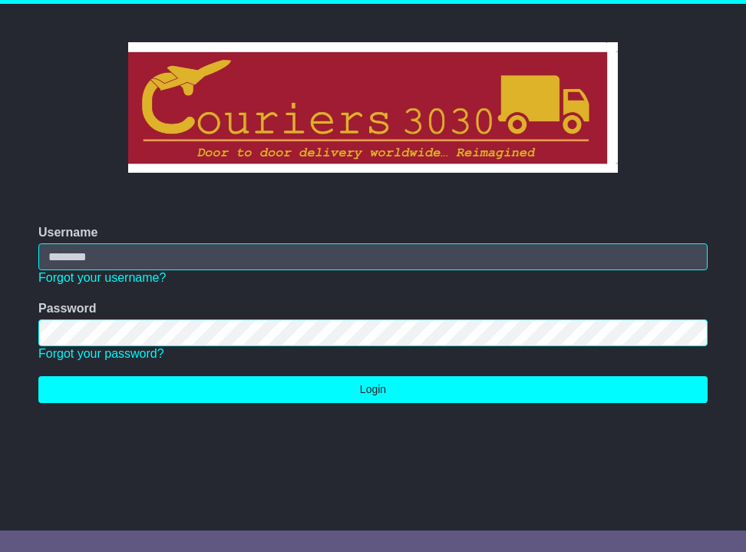 The image size is (746, 552). What do you see at coordinates (373, 107) in the screenshot?
I see `img: Couriers 3030` at bounding box center [373, 107].